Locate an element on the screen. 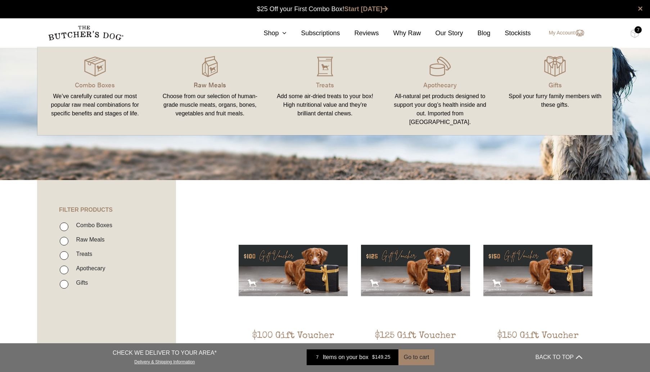 The width and height of the screenshot is (650, 372). p: Gifts is located at coordinates (555, 85).